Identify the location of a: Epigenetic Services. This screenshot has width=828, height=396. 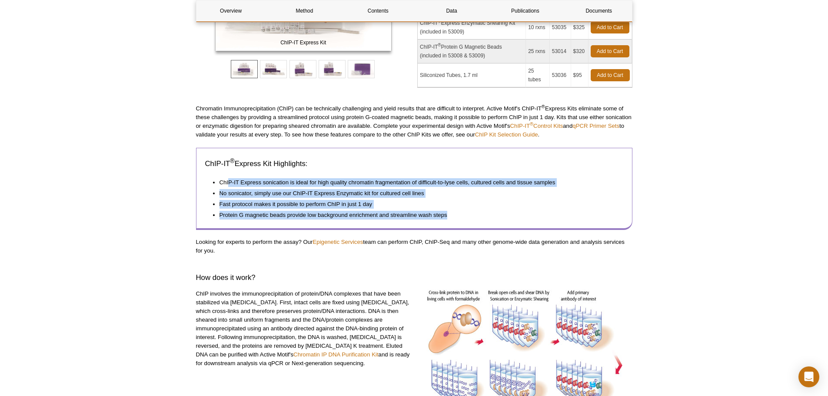
(338, 242).